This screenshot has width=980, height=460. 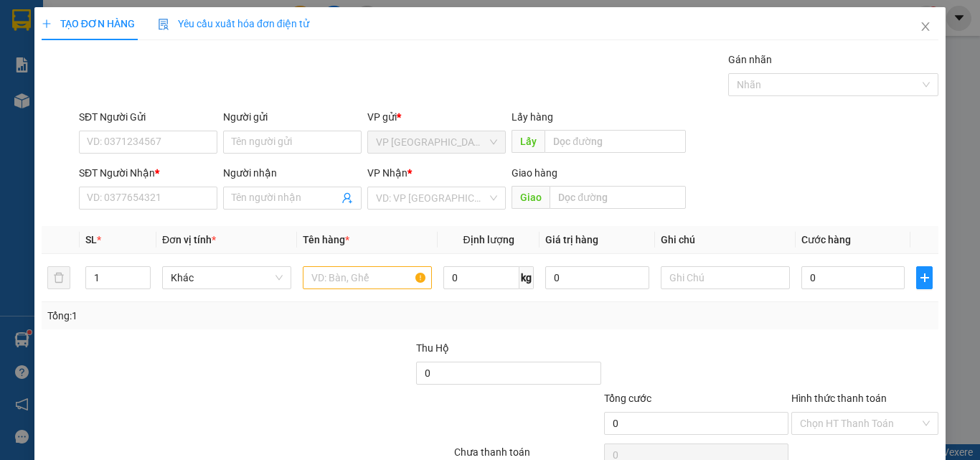 What do you see at coordinates (148, 173) in the screenshot?
I see `div: SĐT Người Nhận` at bounding box center [148, 173].